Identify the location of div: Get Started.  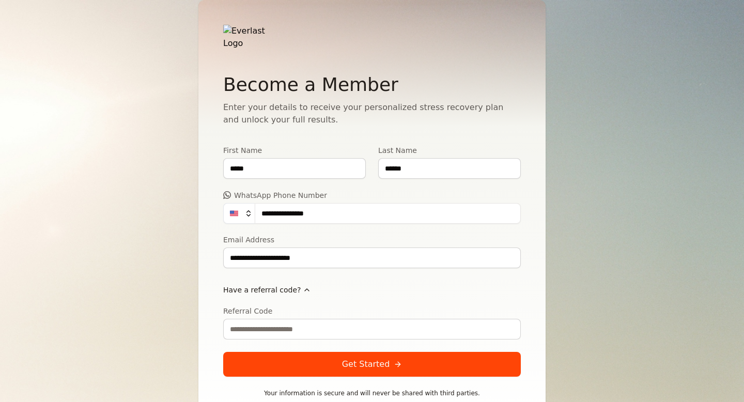
(372, 364).